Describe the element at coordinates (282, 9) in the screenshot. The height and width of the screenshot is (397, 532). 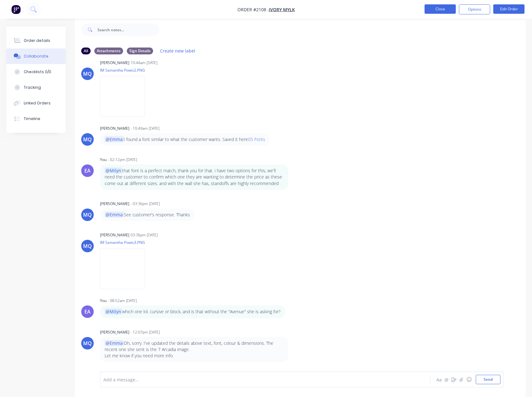
I see `a: Ivory Mylk` at that location.